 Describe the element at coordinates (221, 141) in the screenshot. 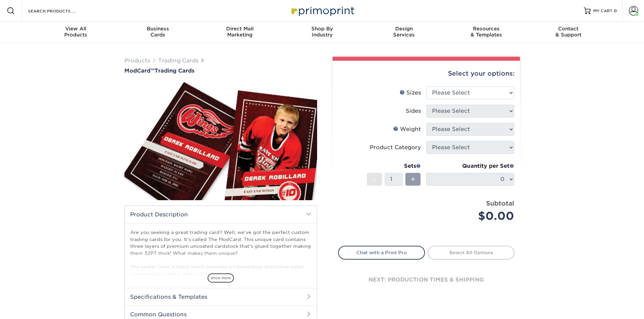

I see `img: ModCard™ 01` at that location.